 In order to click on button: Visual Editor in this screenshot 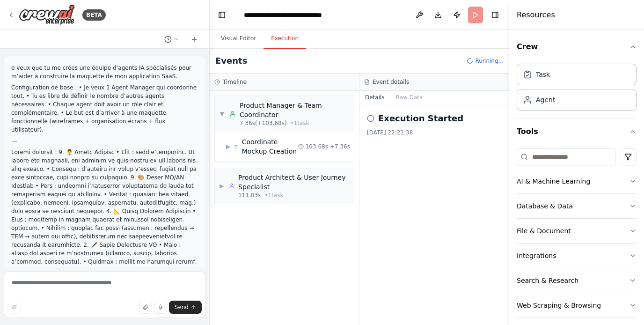, I will do `click(238, 39)`.